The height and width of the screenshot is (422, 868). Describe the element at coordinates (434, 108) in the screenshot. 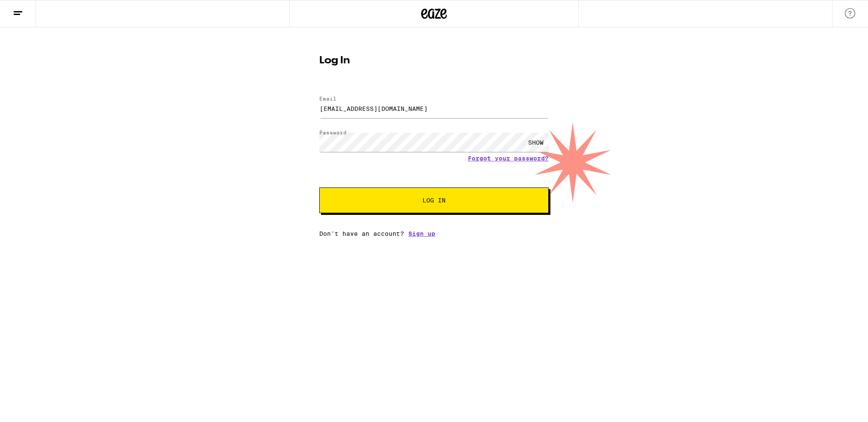

I see `input: Email` at that location.